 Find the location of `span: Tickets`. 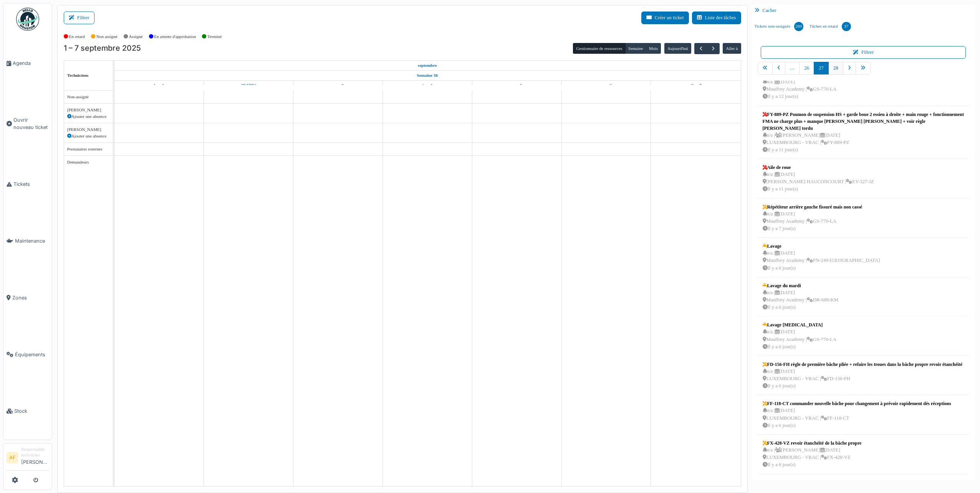

span: Tickets is located at coordinates (31, 184).